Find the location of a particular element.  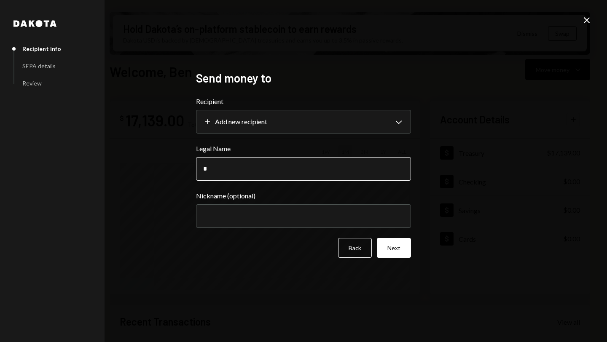

div: Recipient info is located at coordinates (42, 48).